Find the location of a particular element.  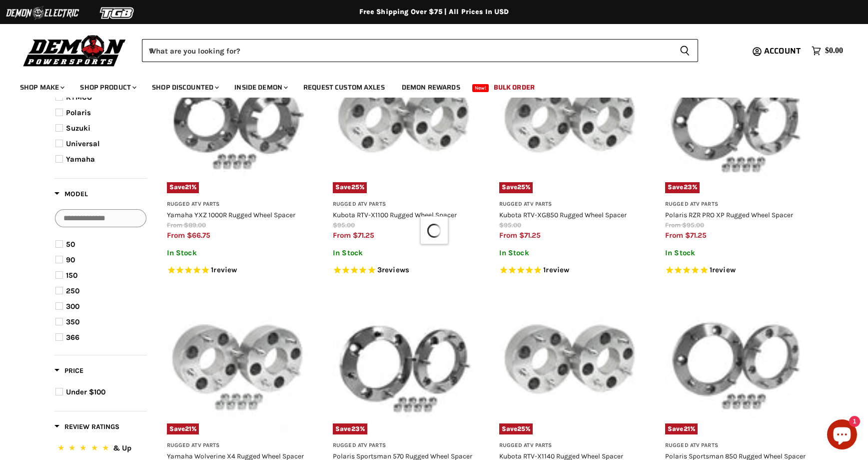

img: Yamaha YXZ 1000R Rugged Wheel Spacer is located at coordinates (237, 123).